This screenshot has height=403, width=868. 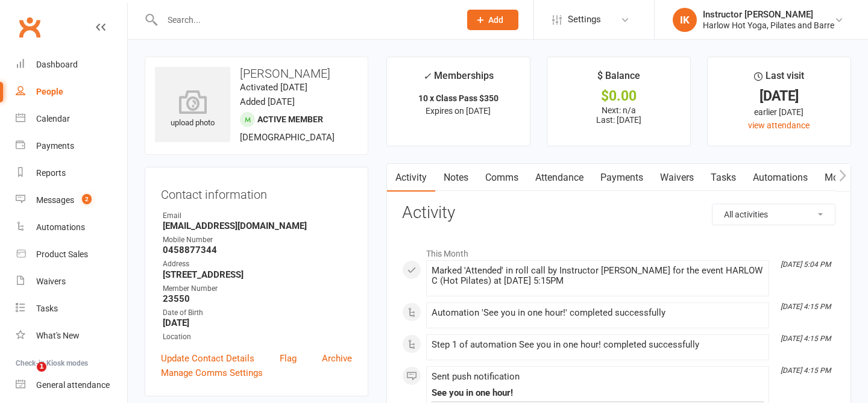 I want to click on strong: 10 x Class Pass $350, so click(x=458, y=98).